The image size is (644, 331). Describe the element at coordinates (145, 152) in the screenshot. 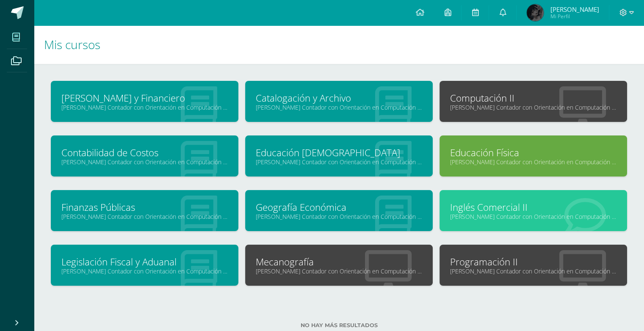

I see `a: Contabilidad de Costos` at that location.